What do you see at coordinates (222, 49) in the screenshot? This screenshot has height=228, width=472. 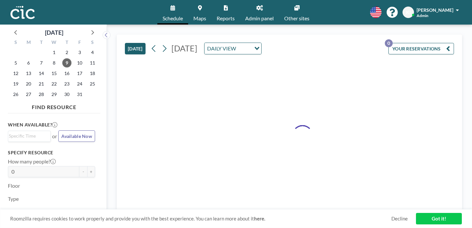 I see `span: DAILY VIEW` at bounding box center [222, 49].